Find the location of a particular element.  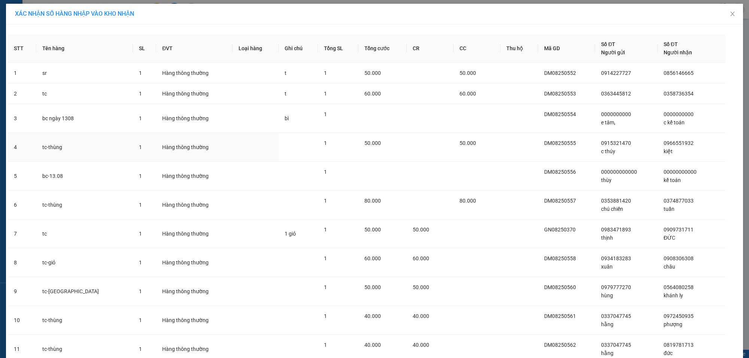

td: 7 is located at coordinates (22, 234).